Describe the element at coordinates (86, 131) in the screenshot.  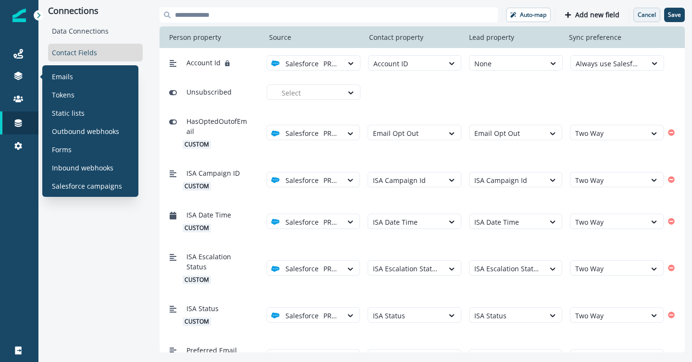
I see `p: Outbound webhooks` at that location.